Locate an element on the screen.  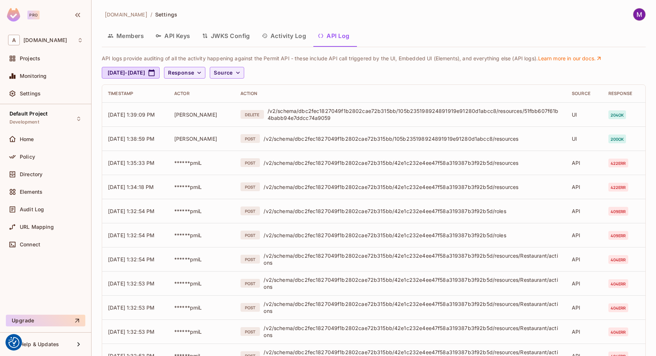
button: API Log is located at coordinates (333, 36).